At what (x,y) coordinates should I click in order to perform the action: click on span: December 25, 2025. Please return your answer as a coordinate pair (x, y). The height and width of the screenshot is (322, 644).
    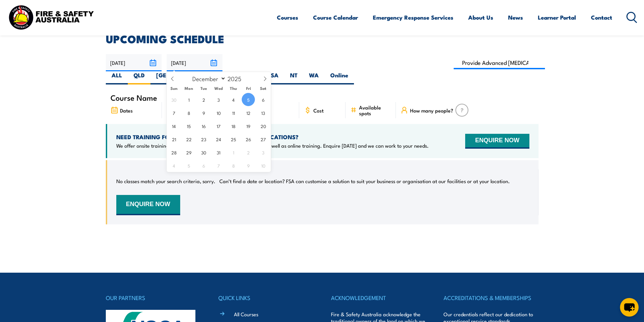
    Looking at the image, I should click on (233, 139).